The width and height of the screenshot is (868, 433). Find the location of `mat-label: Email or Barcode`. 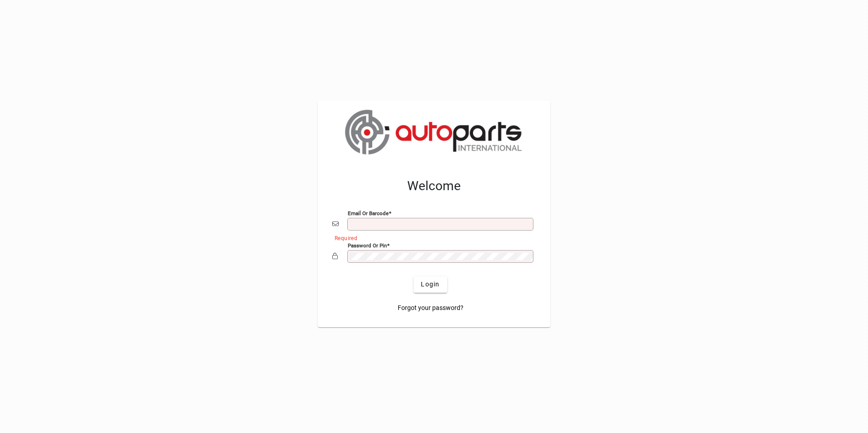

mat-label: Email or Barcode is located at coordinates (368, 213).